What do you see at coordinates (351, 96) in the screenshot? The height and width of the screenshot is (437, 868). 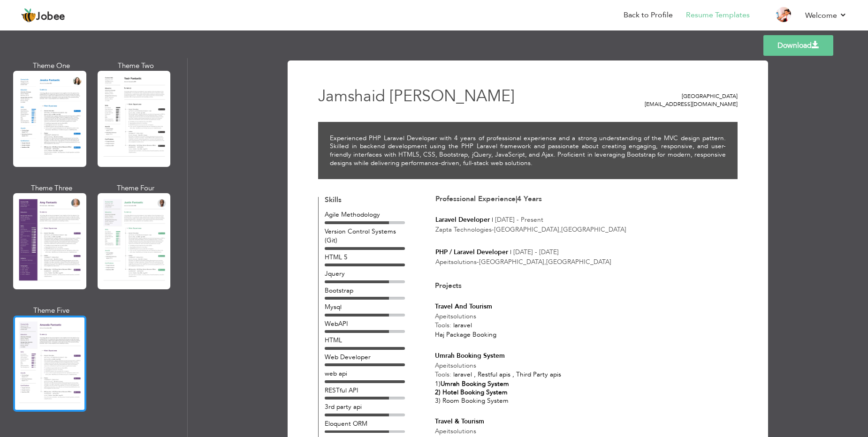 I see `span: Jamshaid` at bounding box center [351, 96].